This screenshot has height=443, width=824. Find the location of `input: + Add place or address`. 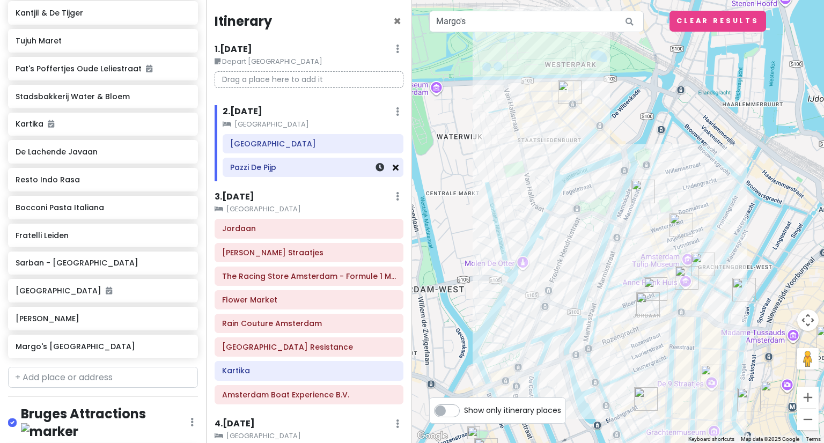

input: + Add place or address is located at coordinates (103, 378).